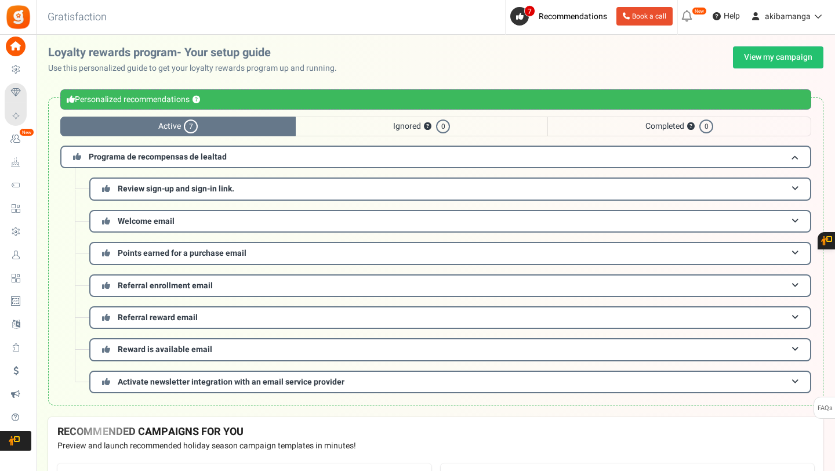  I want to click on span: Reward is available email, so click(165, 349).